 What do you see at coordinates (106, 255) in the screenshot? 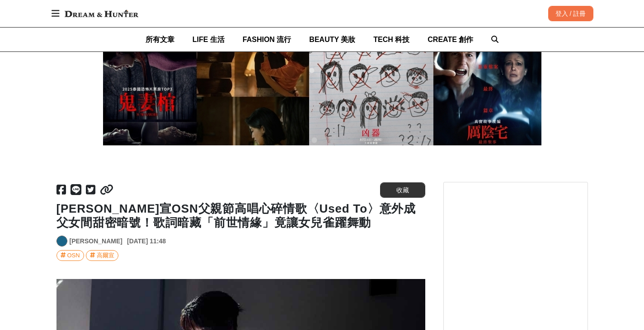
I see `div: 高爾宣` at bounding box center [106, 255].